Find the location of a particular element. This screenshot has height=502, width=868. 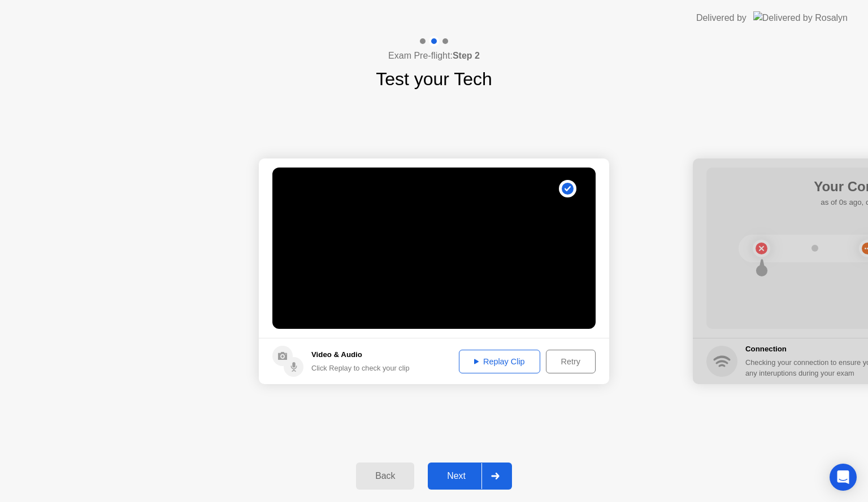

div: Next is located at coordinates (456, 476).